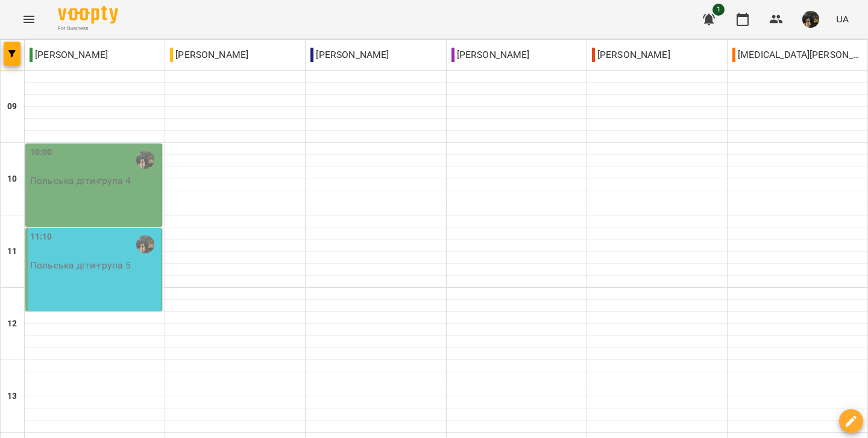 The height and width of the screenshot is (438, 868). I want to click on button: UA, so click(842, 18).